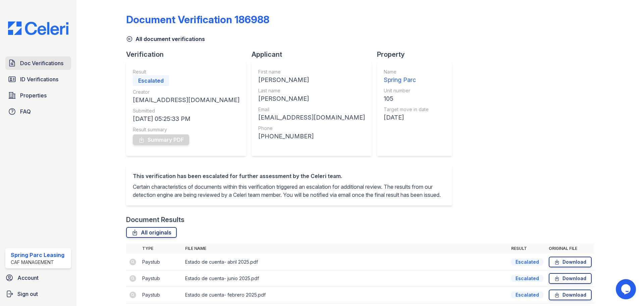  What do you see at coordinates (26, 111) in the screenshot?
I see `span: FAQ` at bounding box center [26, 111].